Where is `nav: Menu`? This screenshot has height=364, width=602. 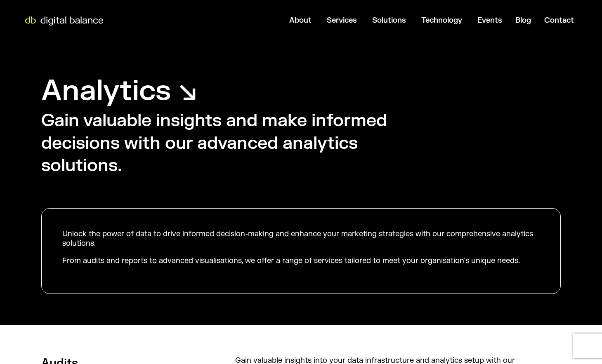
nav: Menu is located at coordinates (344, 20).